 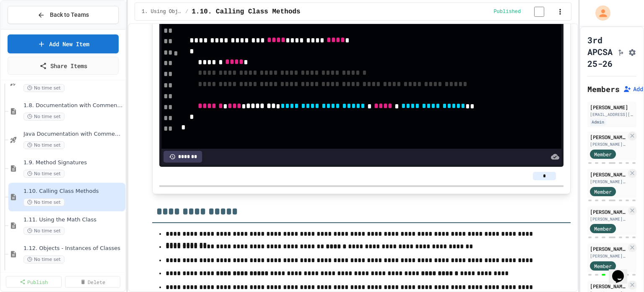 I want to click on span: Published, so click(x=507, y=12).